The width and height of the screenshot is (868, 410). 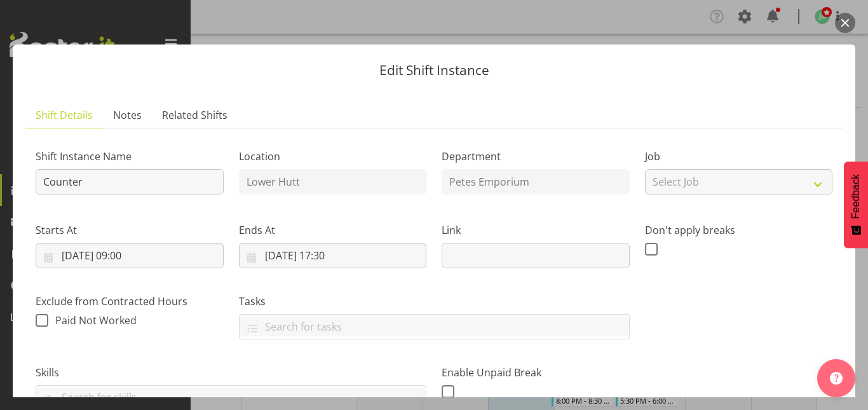 What do you see at coordinates (129, 156) in the screenshot?
I see `label: Shift Instance Name` at bounding box center [129, 156].